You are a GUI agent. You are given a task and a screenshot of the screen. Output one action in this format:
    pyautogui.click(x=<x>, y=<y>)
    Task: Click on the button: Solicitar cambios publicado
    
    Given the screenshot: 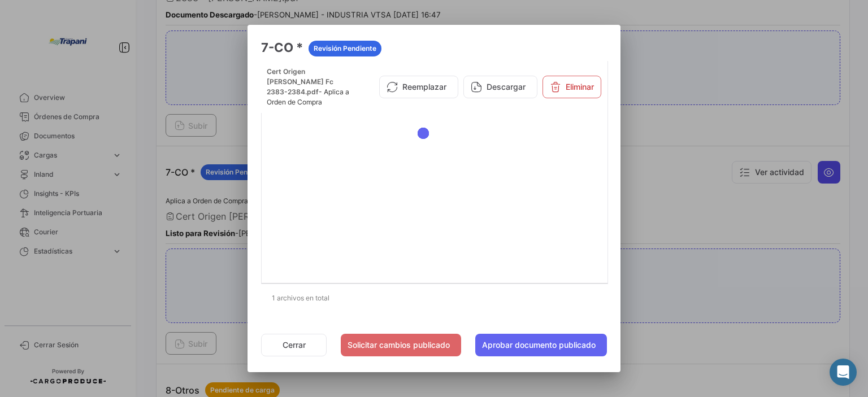 What is the action you would take?
    pyautogui.click(x=401, y=345)
    